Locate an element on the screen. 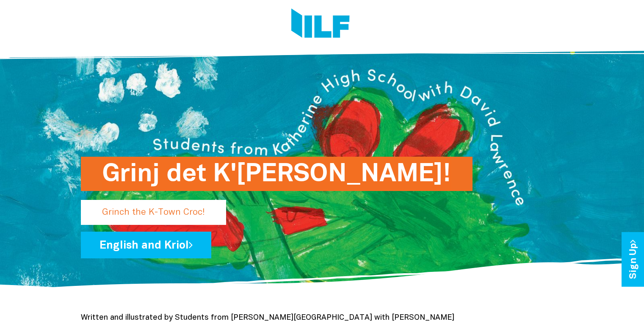 The width and height of the screenshot is (644, 335). a: English and Kriol is located at coordinates (146, 245).